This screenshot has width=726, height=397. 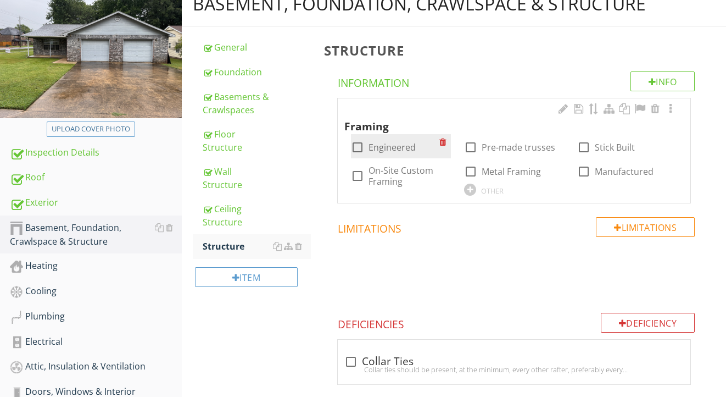 I want to click on h4: Deficiencies, so click(x=517, y=322).